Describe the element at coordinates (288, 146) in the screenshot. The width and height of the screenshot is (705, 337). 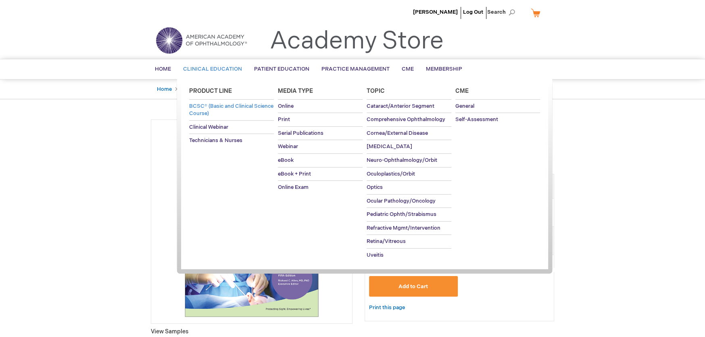
I see `span: Webinar` at that location.